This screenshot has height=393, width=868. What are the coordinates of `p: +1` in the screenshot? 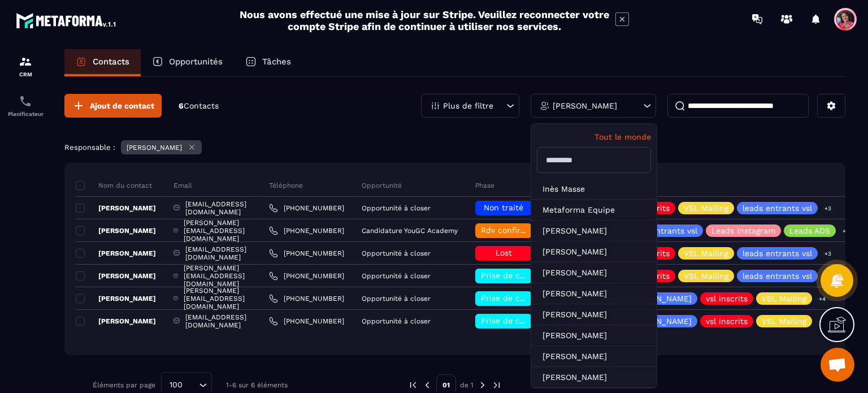 It's located at (845, 231).